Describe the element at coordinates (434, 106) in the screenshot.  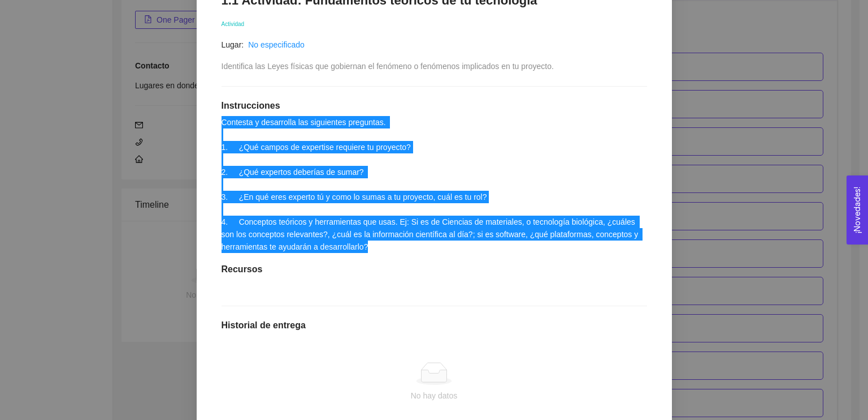
I see `h1: Instrucciones` at that location.